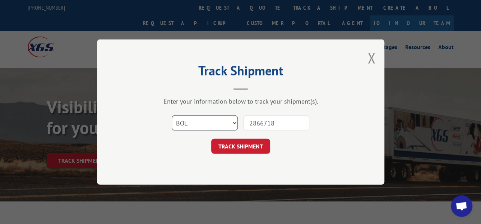  What do you see at coordinates (241, 101) in the screenshot?
I see `div: Enter your information below to track your shipment(s).` at bounding box center [241, 101].